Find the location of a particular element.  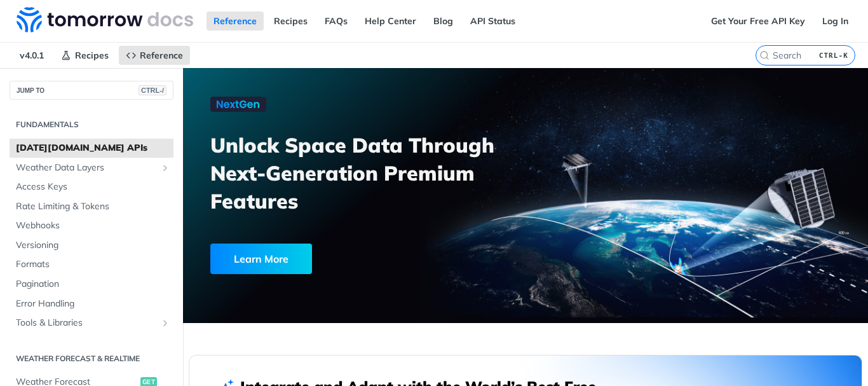

button: JUMP TOCTRL-/ is located at coordinates (92, 90).